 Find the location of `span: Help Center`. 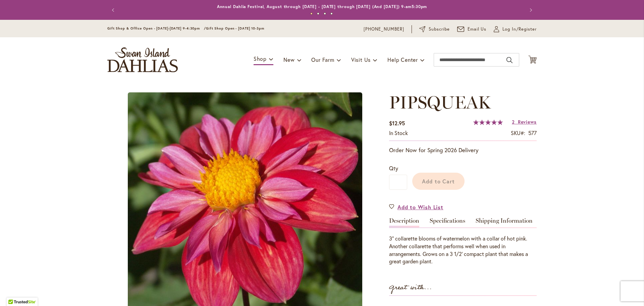

span: Help Center is located at coordinates (403, 60).